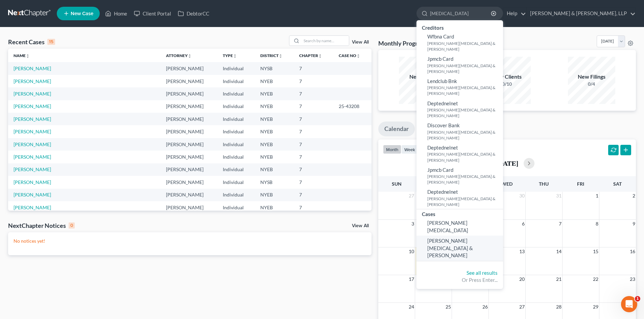  Describe the element at coordinates (410, 149) in the screenshot. I see `button: week` at that location.